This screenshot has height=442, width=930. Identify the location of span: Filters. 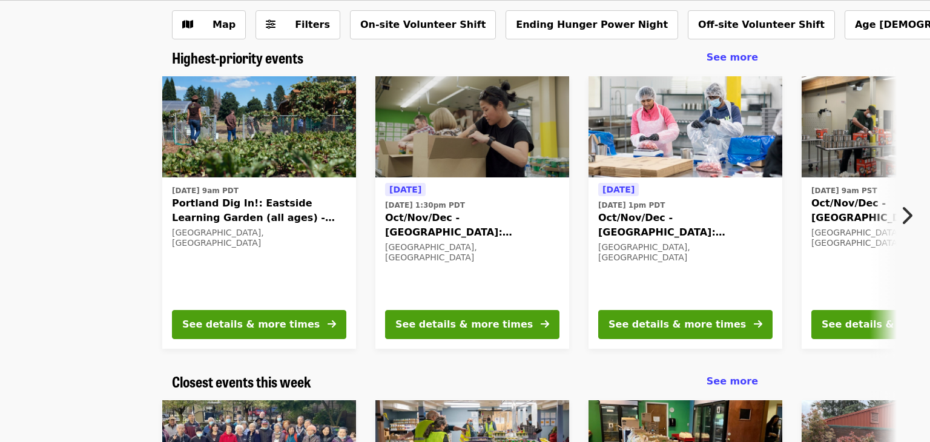
(313, 24).